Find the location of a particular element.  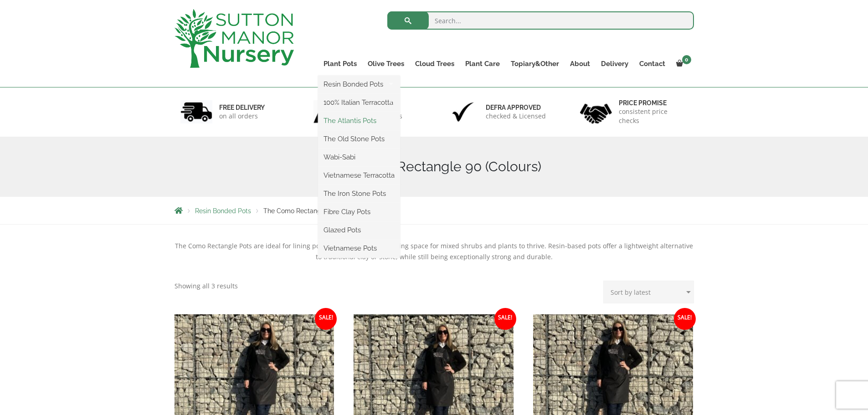

select: Shop order is located at coordinates (648, 292).